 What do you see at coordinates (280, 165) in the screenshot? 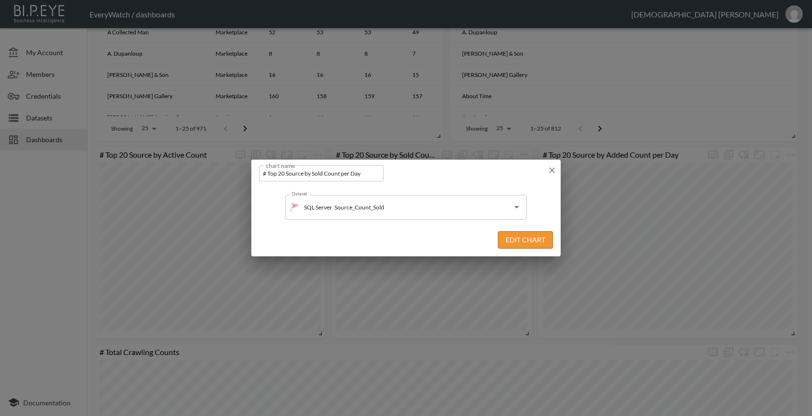
I see `label: chart name` at bounding box center [280, 165].